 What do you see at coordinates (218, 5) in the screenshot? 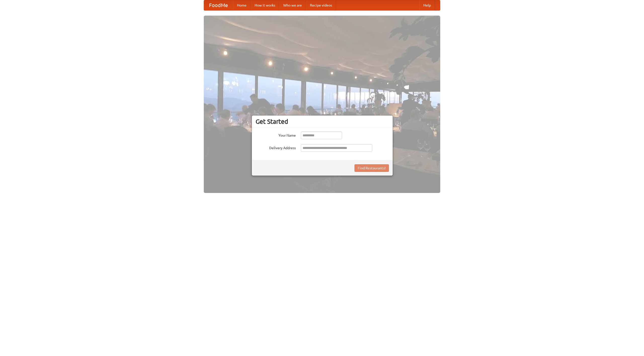
I see `a: FoodMe` at bounding box center [218, 5].